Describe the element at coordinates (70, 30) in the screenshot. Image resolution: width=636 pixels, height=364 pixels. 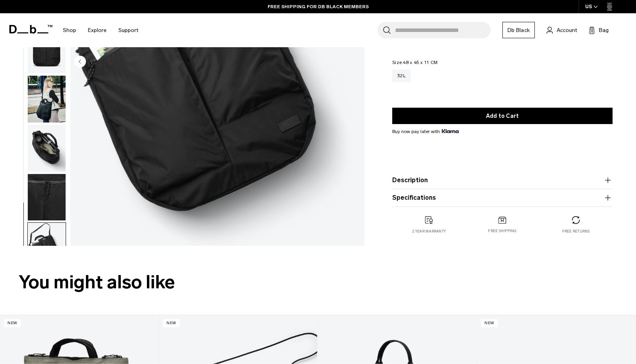
I see `a: Shop` at that location.